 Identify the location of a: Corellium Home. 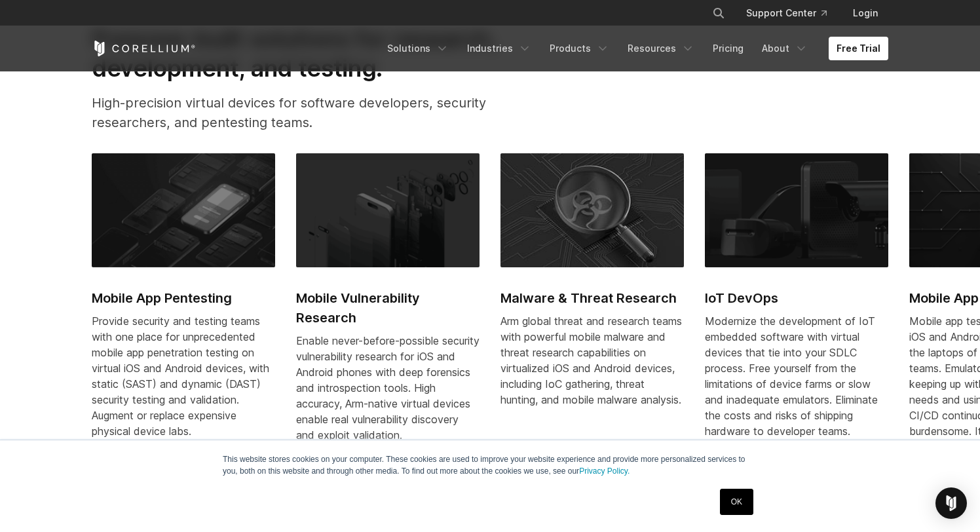
(143, 48).